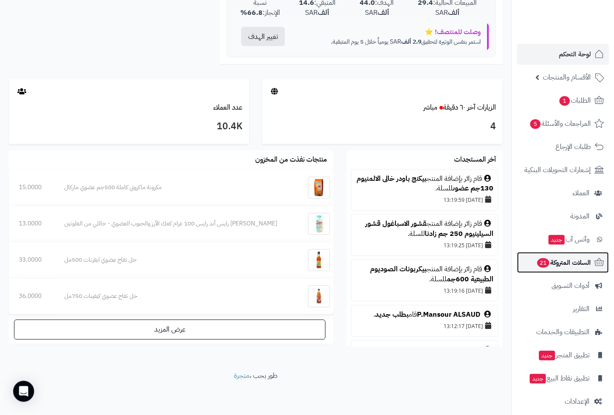 This screenshot has height=415, width=614. I want to click on div: خل تفاح عضوي كيفينات 750مل, so click(179, 297).